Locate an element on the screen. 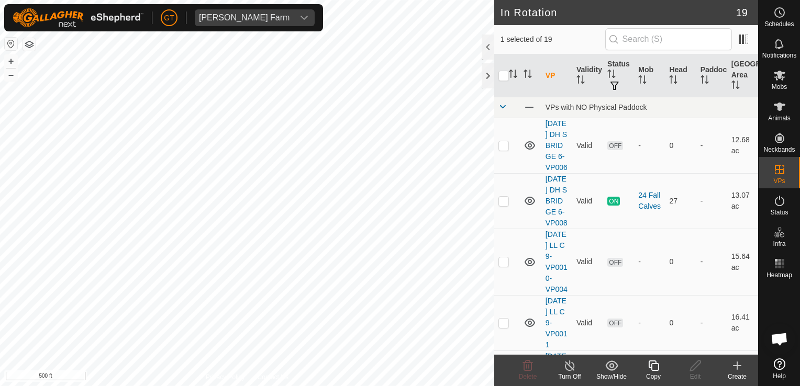  th: Paddock is located at coordinates (711, 76).